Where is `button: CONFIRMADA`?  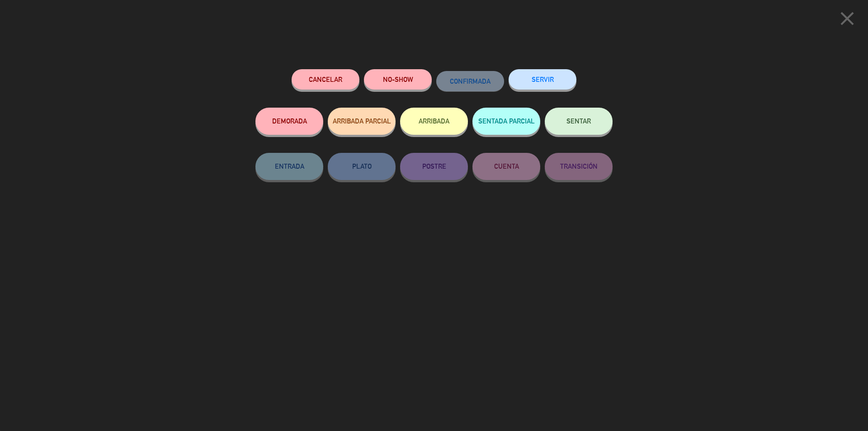
button: CONFIRMADA is located at coordinates (471, 81).